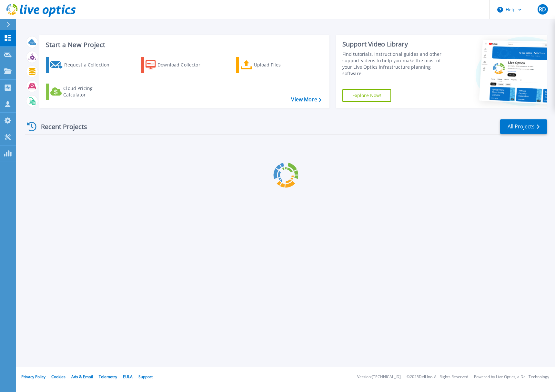 Image resolution: width=555 pixels, height=392 pixels. What do you see at coordinates (523, 127) in the screenshot?
I see `a: All Projects` at bounding box center [523, 127].